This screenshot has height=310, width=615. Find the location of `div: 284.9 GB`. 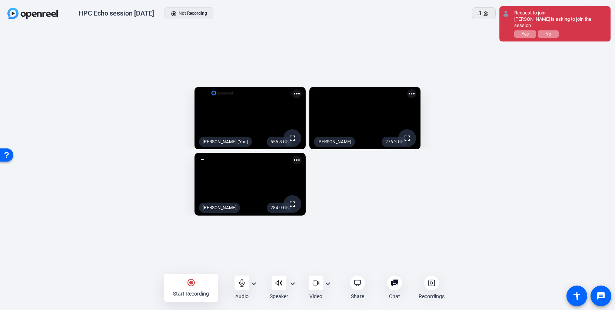

div: 284.9 GB is located at coordinates (280, 208).